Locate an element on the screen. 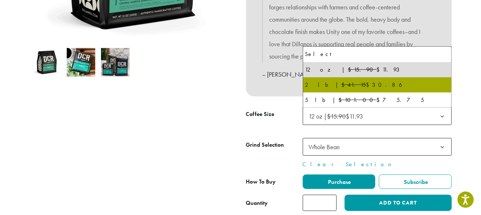 This screenshot has width=481, height=215. input: Product quantity is located at coordinates (320, 202).